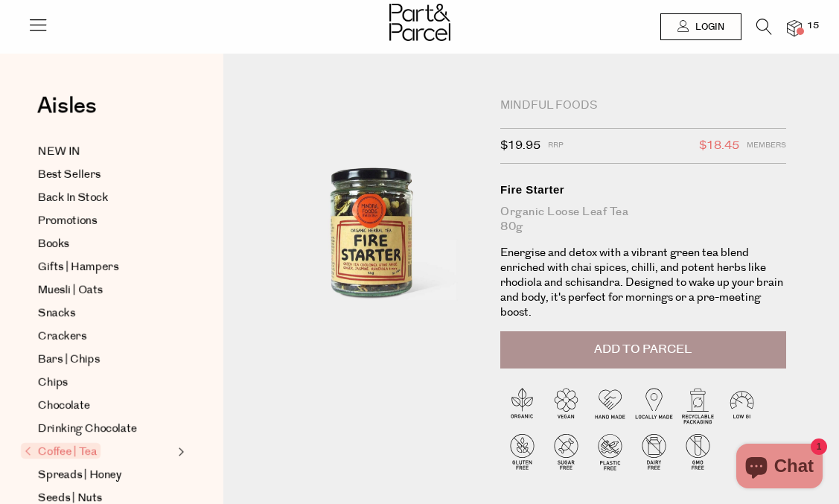 Image resolution: width=839 pixels, height=504 pixels. Describe the element at coordinates (87, 429) in the screenshot. I see `span: Drinking Chocolate` at that location.